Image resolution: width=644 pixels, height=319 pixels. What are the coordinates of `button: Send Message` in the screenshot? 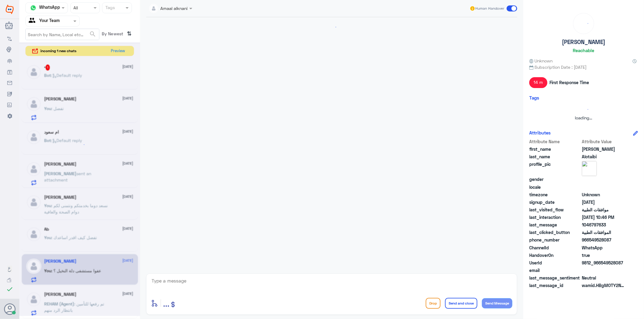 It's located at (497, 303).